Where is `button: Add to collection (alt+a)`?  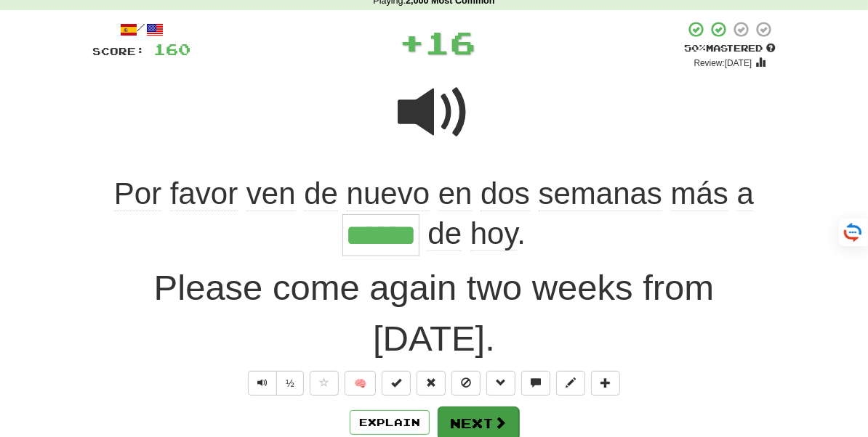 button: Add to collection (alt+a) is located at coordinates (605, 384).